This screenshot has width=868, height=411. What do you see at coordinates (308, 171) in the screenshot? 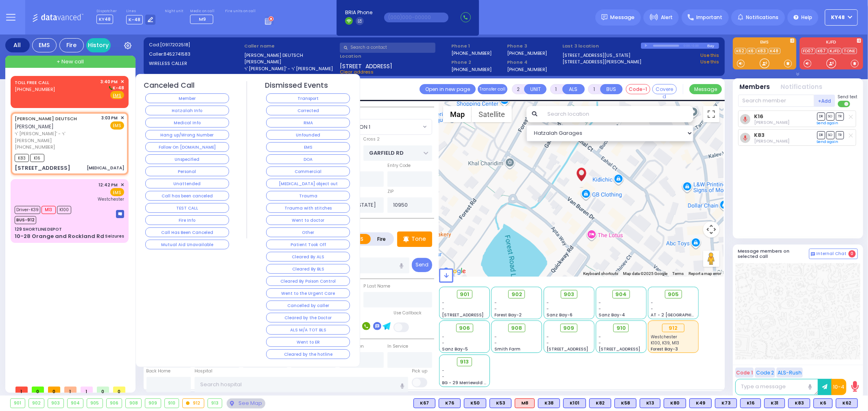
I see `button: Commercial` at bounding box center [308, 171].